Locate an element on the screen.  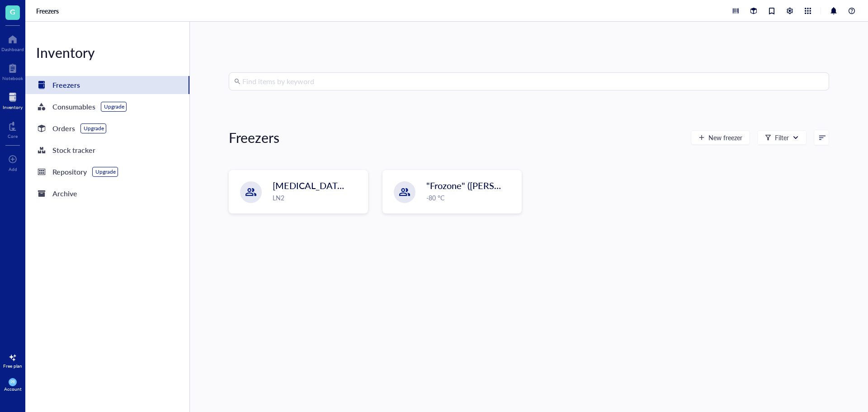
a: Inventory is located at coordinates (13, 100).